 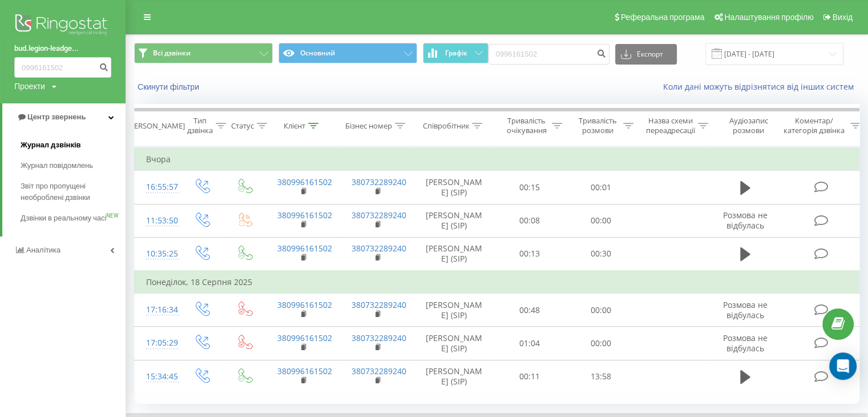 What do you see at coordinates (761, 86) in the screenshot?
I see `a: Коли дані можуть відрізнятися вiд інших систем` at bounding box center [761, 86].